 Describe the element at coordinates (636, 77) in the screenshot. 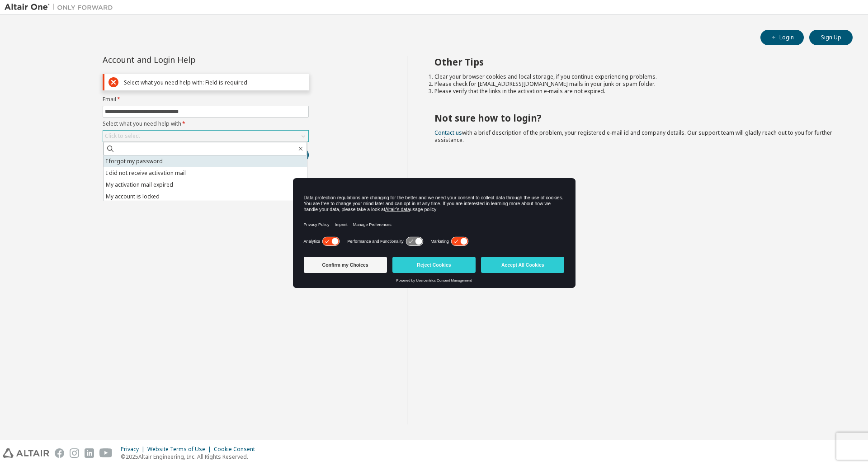

I see `li: Clear your browser cookies and local storage, if you continue experiencing problems.` at that location.